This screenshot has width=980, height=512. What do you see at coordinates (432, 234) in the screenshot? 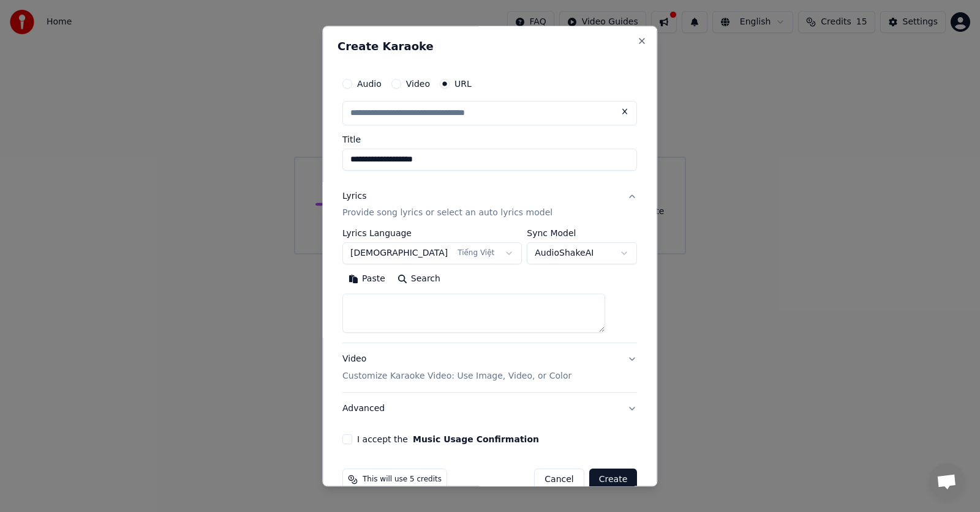
I see `label: Lyrics Language` at bounding box center [432, 234].